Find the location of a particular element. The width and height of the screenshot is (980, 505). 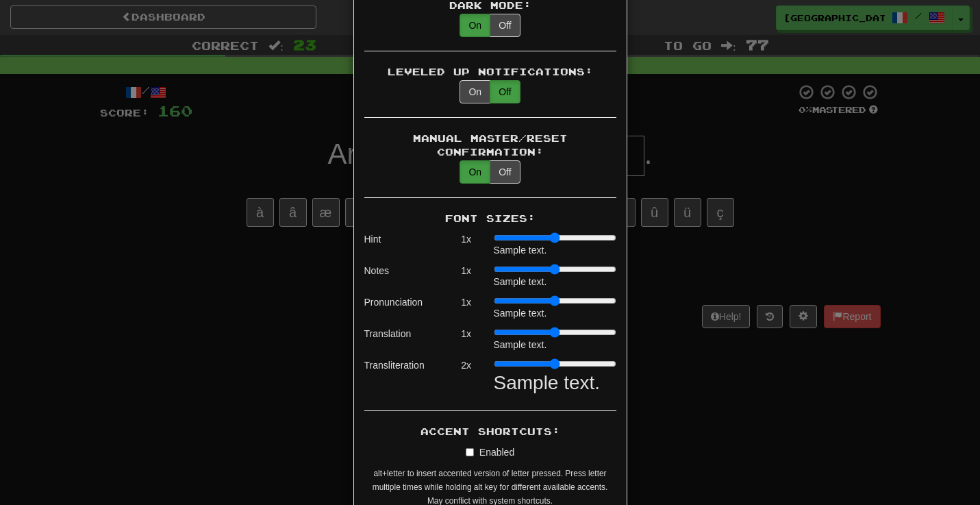

div: Translation is located at coordinates (405, 339).